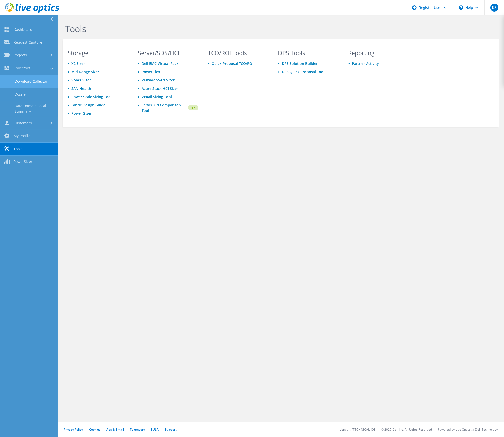 The height and width of the screenshot is (437, 504). I want to click on a: Privacy Policy, so click(73, 430).